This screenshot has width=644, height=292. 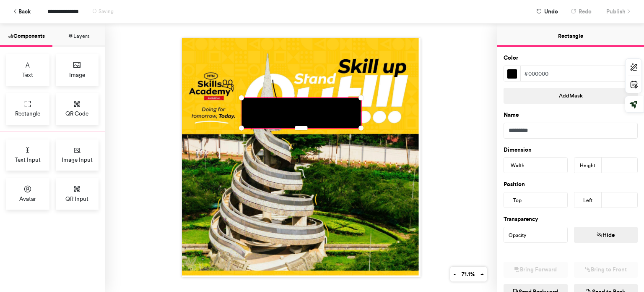 I want to click on button: 71.1%, so click(x=468, y=274).